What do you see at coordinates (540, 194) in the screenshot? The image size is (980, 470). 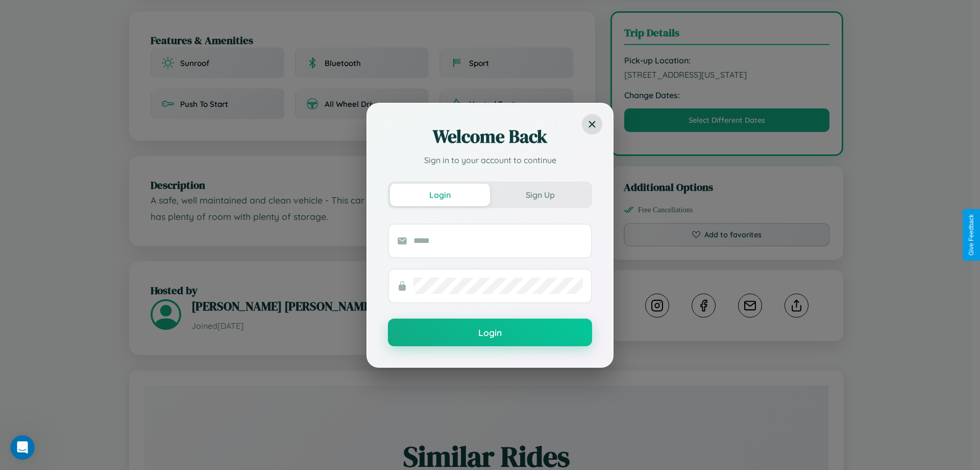 I see `button: Sign Up` at bounding box center [540, 194].